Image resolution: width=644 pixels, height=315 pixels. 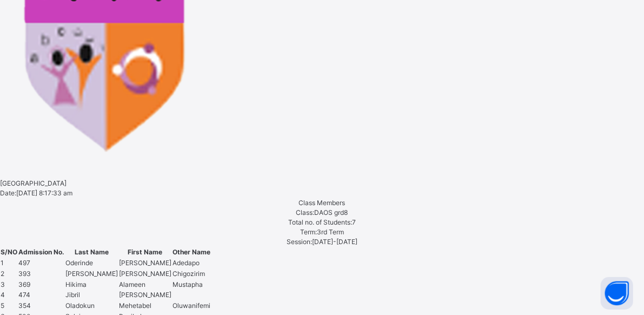 I want to click on span: Session:, so click(x=299, y=241).